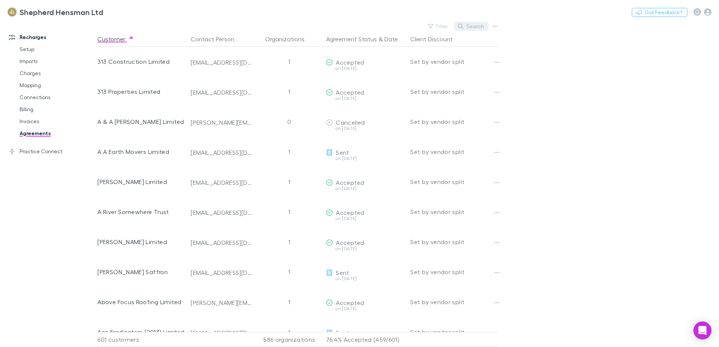 Image resolution: width=719 pixels, height=347 pixels. What do you see at coordinates (471, 26) in the screenshot?
I see `button: Search` at bounding box center [471, 26].